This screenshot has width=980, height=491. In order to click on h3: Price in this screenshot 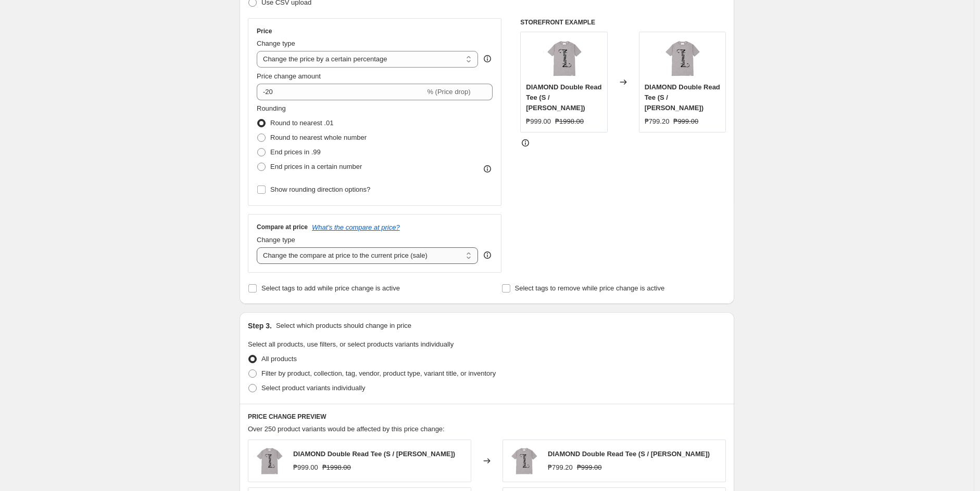, I will do `click(264, 31)`.